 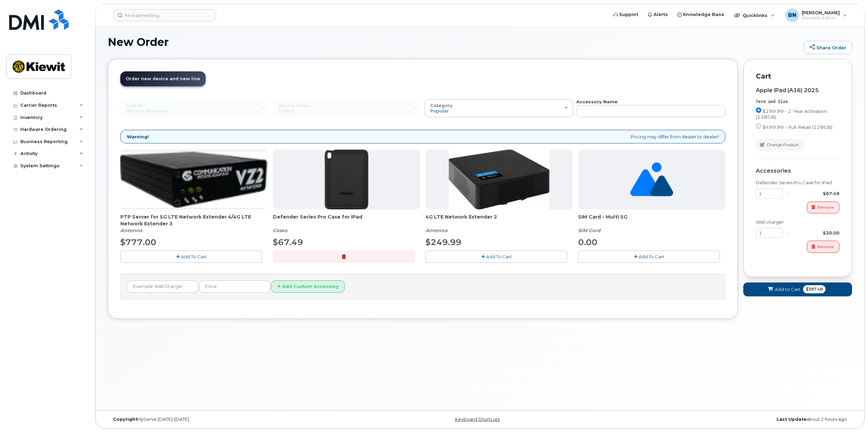 I want to click on span: $299.99 - 2 Year Activation (128GB), so click(x=791, y=114).